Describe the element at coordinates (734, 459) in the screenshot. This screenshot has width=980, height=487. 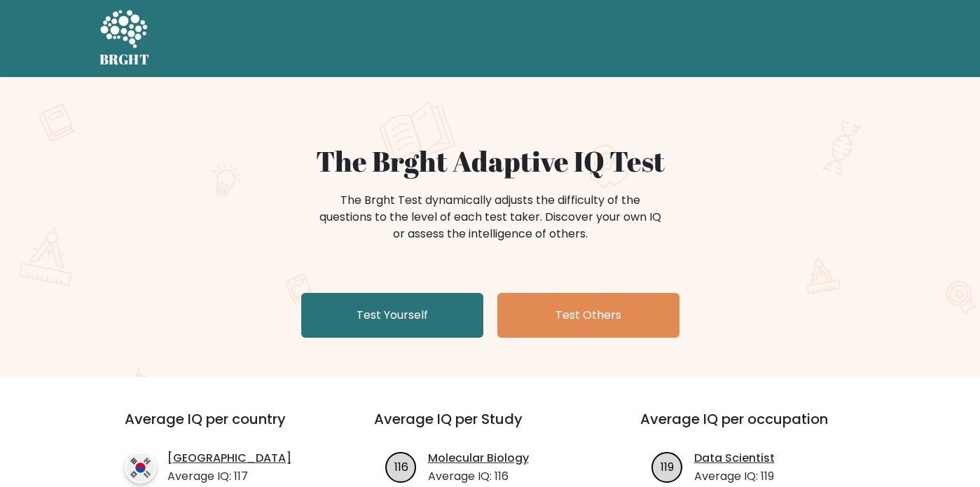
I see `a: Data Scientist` at that location.